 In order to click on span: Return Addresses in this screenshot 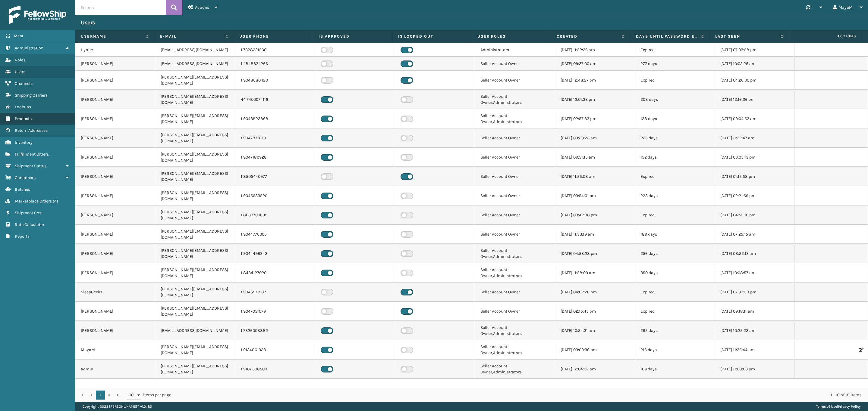, I will do `click(31, 130)`.